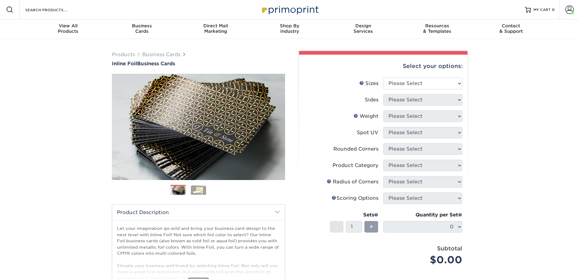  I want to click on img: Business Cards 01, so click(178, 191).